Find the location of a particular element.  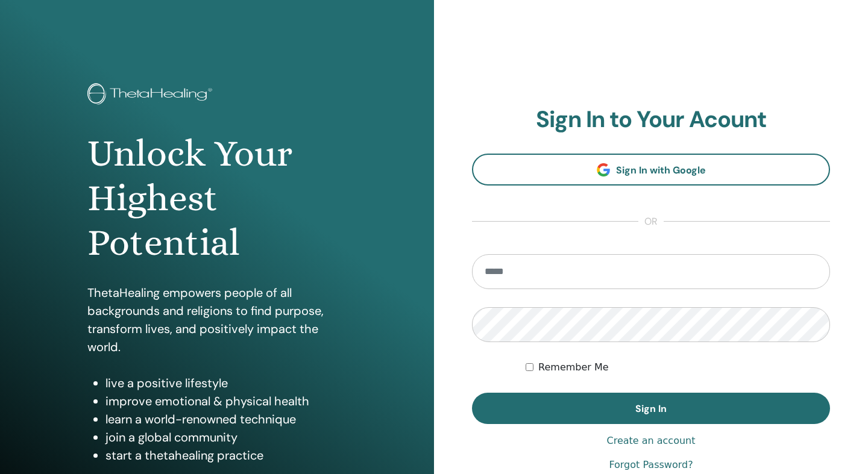

button: Sign In is located at coordinates (651, 408).